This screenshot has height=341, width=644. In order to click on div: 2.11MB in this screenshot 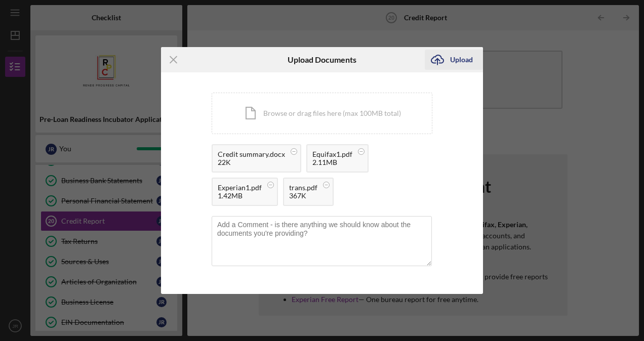, I will do `click(332, 162)`.